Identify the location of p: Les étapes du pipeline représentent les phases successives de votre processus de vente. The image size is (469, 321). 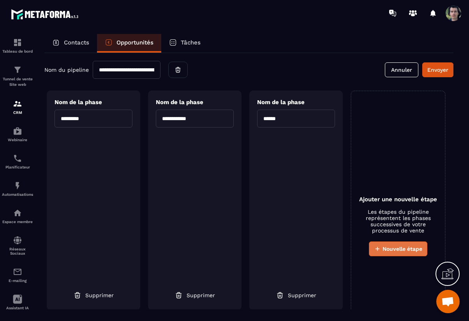
(398, 221).